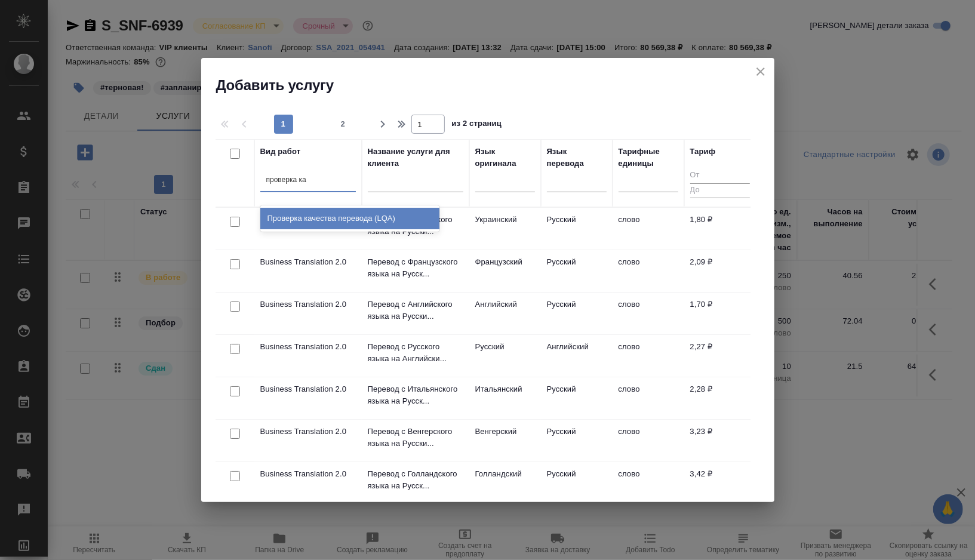  What do you see at coordinates (720, 191) in the screenshot?
I see `input: До` at bounding box center [720, 191].